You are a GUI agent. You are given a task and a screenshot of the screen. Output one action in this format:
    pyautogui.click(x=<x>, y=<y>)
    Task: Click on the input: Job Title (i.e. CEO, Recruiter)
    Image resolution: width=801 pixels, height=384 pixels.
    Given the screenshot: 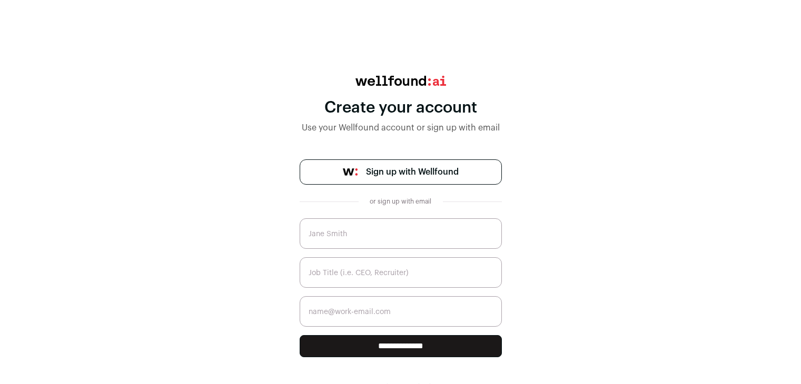 What is the action you would take?
    pyautogui.click(x=401, y=273)
    